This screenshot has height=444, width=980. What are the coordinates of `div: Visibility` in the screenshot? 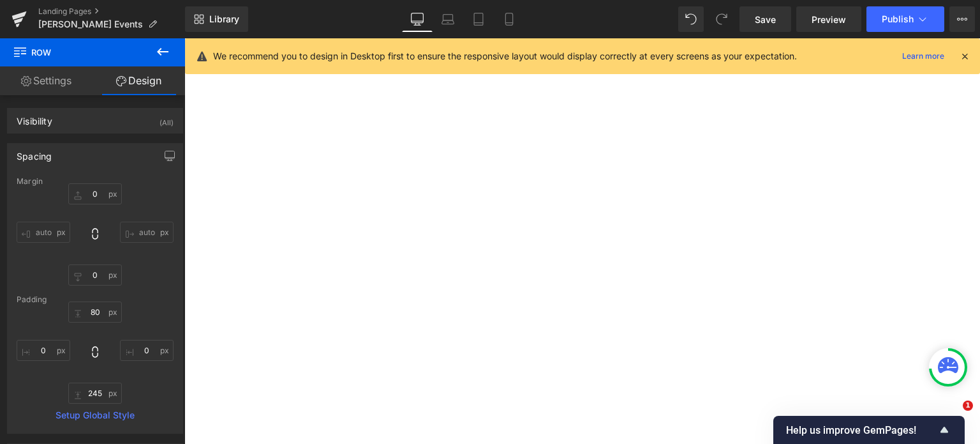 It's located at (35, 117).